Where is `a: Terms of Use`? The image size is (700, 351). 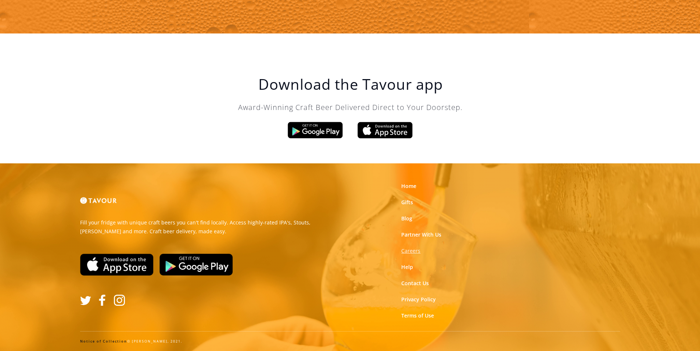 a: Terms of Use is located at coordinates (418, 315).